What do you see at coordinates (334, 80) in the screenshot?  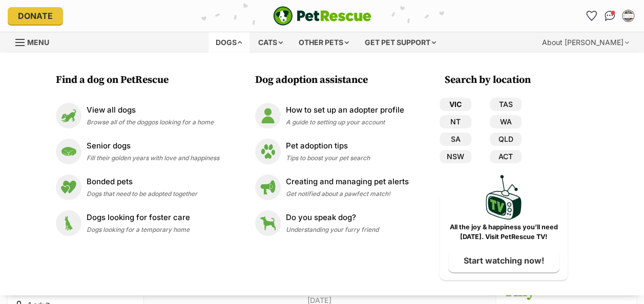 I see `h3: Dog adoption assistance` at bounding box center [334, 80].